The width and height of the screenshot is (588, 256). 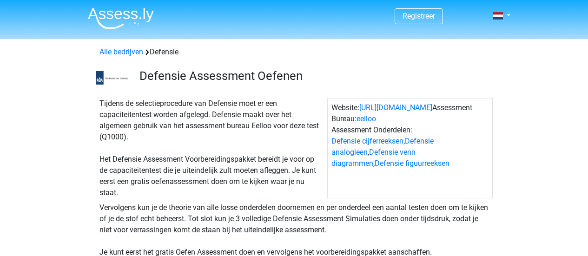 What do you see at coordinates (412, 163) in the screenshot?
I see `a: Defensie figuurreeksen` at bounding box center [412, 163].